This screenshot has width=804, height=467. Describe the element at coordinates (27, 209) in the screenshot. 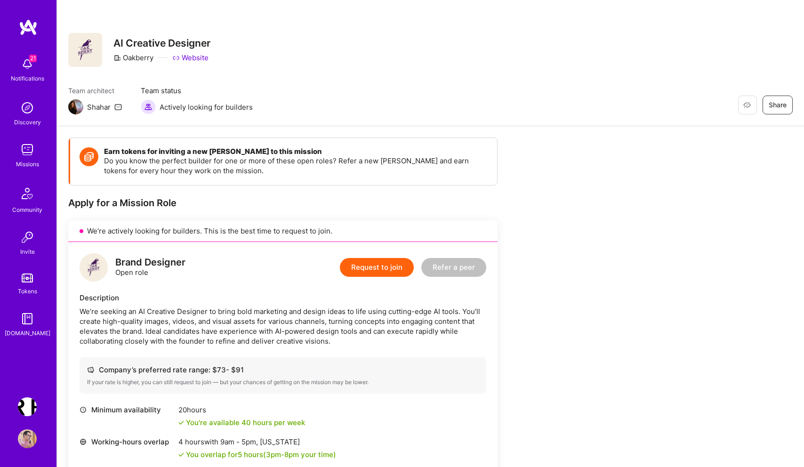

I see `div: Community` at that location.